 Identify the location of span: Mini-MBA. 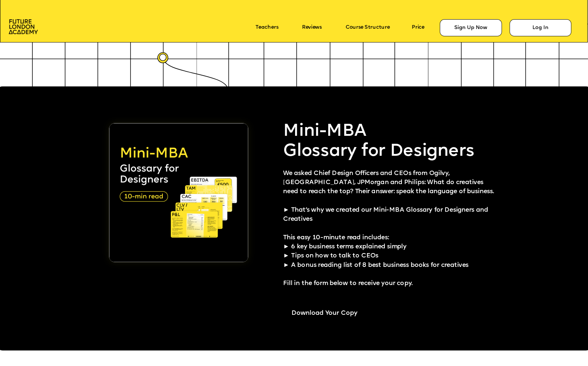
(324, 131).